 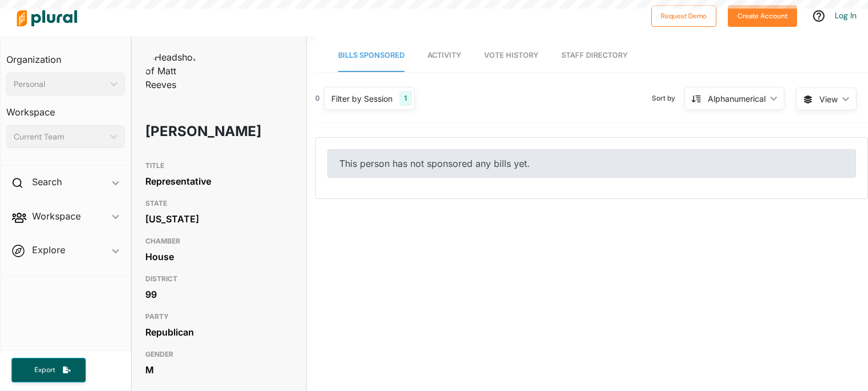 I want to click on a: Activity, so click(x=444, y=55).